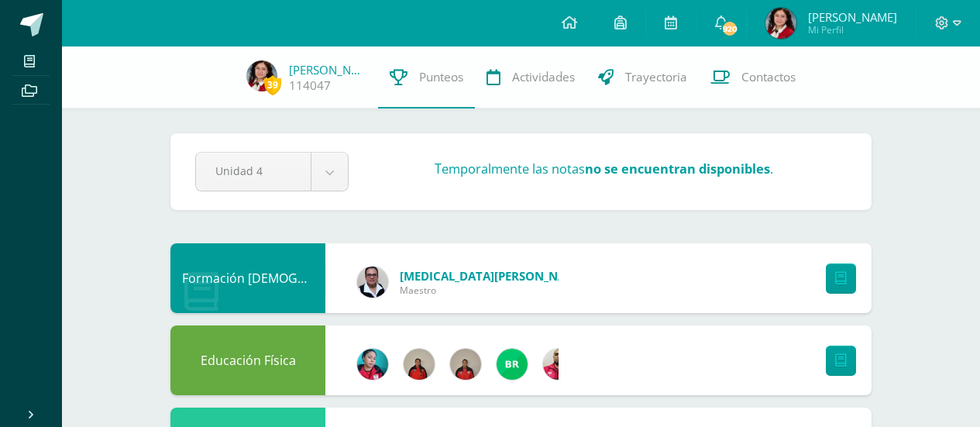 The height and width of the screenshot is (427, 980). Describe the element at coordinates (657, 77) in the screenshot. I see `span: Trayectoria` at that location.